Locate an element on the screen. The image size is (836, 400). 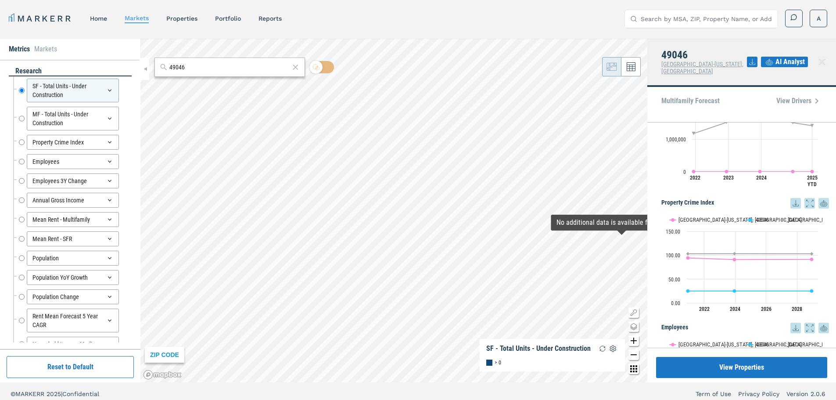
div: Employees is located at coordinates (73, 162).